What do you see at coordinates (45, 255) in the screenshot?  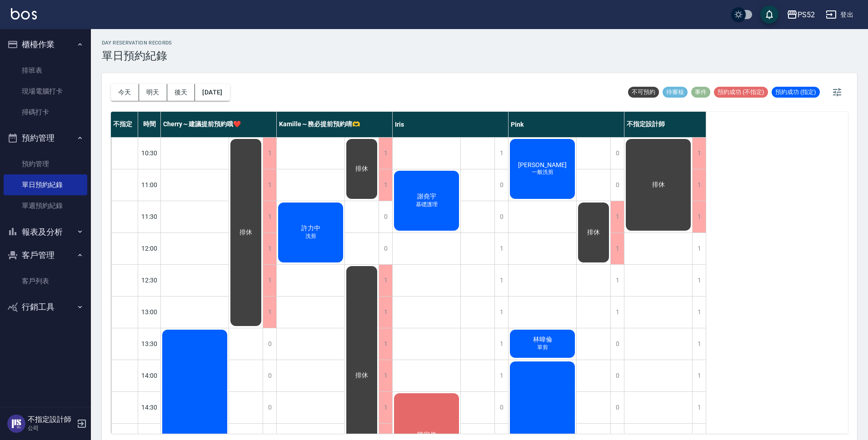 I see `button: 客戶管理` at bounding box center [45, 255].